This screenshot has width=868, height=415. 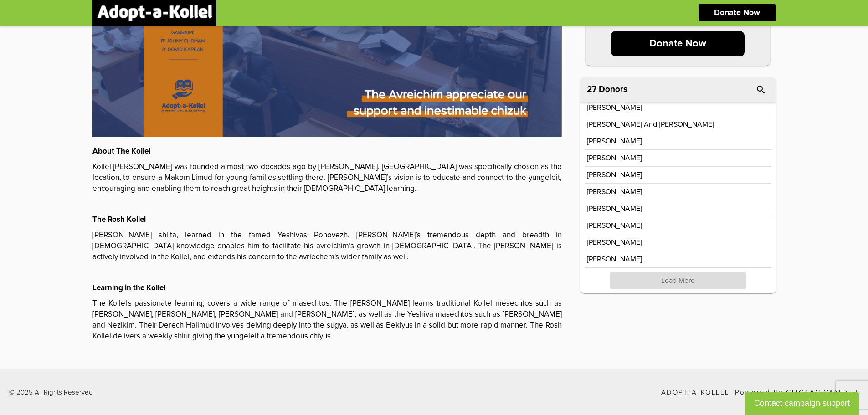 What do you see at coordinates (51, 392) in the screenshot?
I see `p: © 2025 All Rights Reserved` at bounding box center [51, 392].